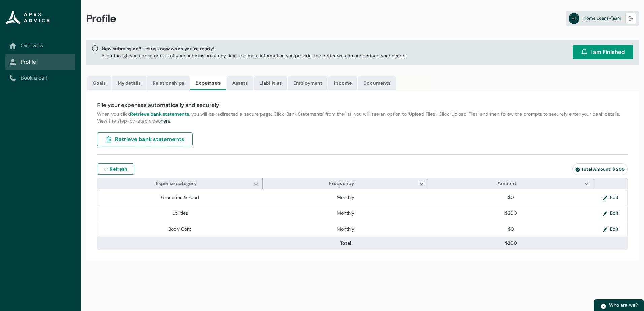  I want to click on button: Retrieve bank statements, so click(145, 139).